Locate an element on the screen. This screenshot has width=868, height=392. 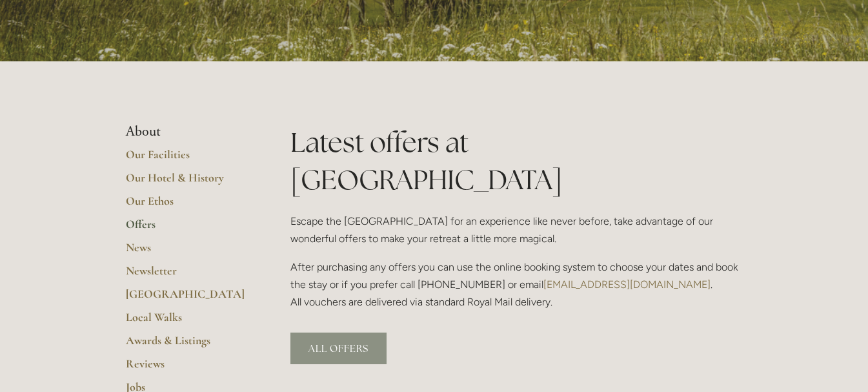
a: Offers is located at coordinates (187, 229).